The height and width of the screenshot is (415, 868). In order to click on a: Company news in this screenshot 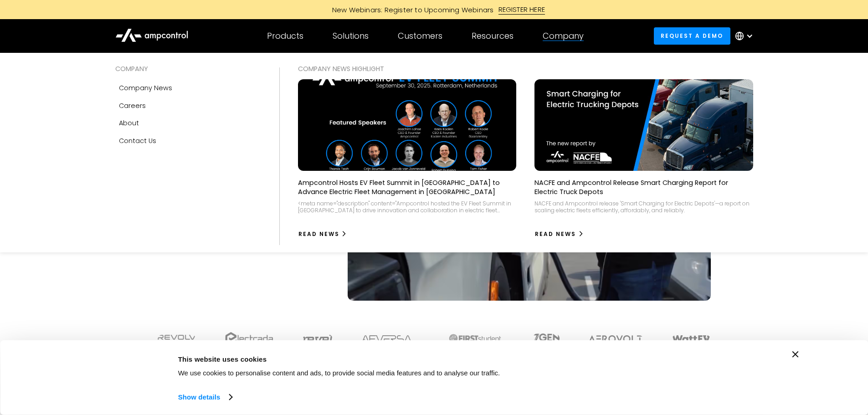, I will do `click(188, 88)`.